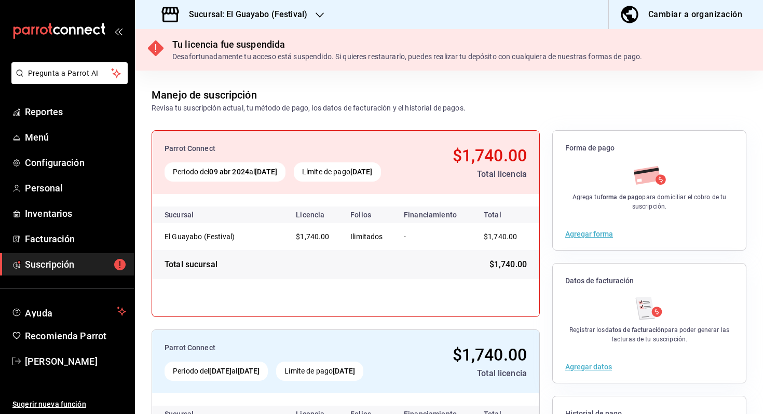 The image size is (763, 414). I want to click on span: Sugerir nueva función, so click(69, 404).